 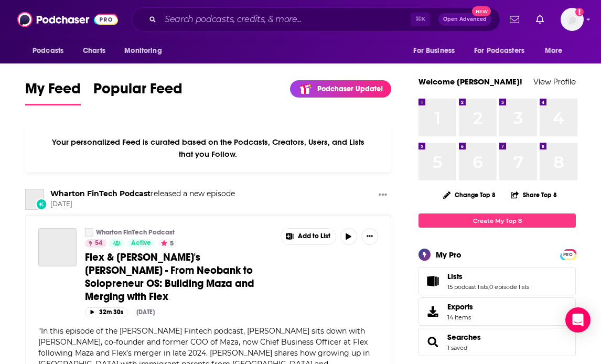 What do you see at coordinates (314, 236) in the screenshot?
I see `span: Add to List` at bounding box center [314, 236].